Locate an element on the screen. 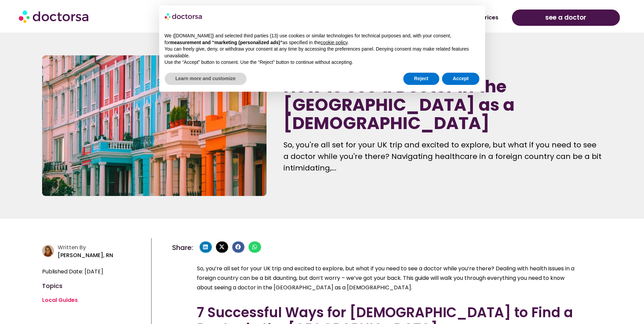 The height and width of the screenshot is (324, 644). div: Share on x-twitter is located at coordinates (222, 247).